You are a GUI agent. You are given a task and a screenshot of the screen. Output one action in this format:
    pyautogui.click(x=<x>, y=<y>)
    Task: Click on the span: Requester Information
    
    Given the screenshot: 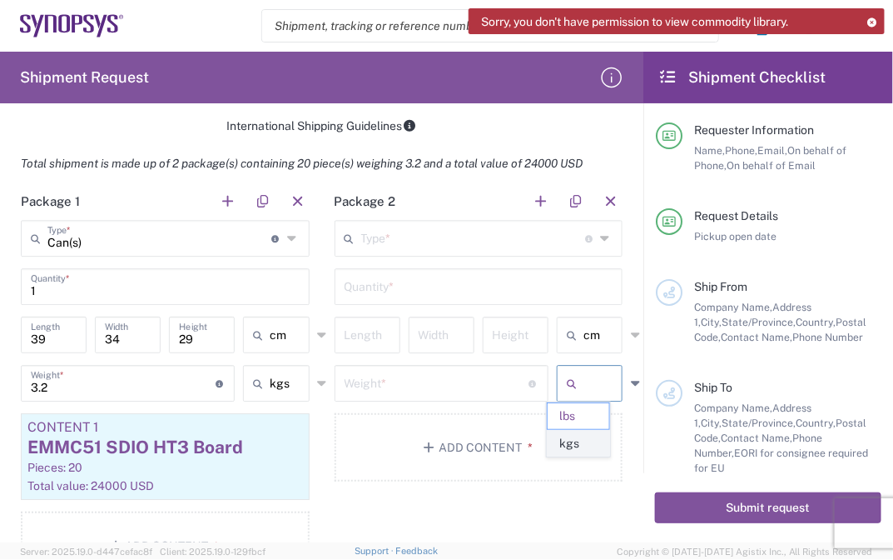 What is the action you would take?
    pyautogui.click(x=754, y=130)
    